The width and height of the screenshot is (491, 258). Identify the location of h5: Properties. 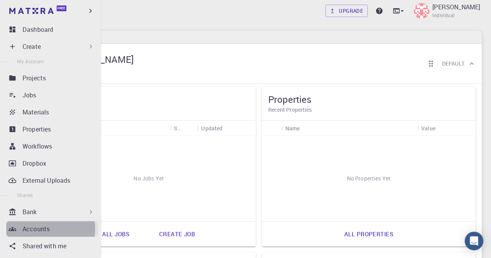
(369, 99).